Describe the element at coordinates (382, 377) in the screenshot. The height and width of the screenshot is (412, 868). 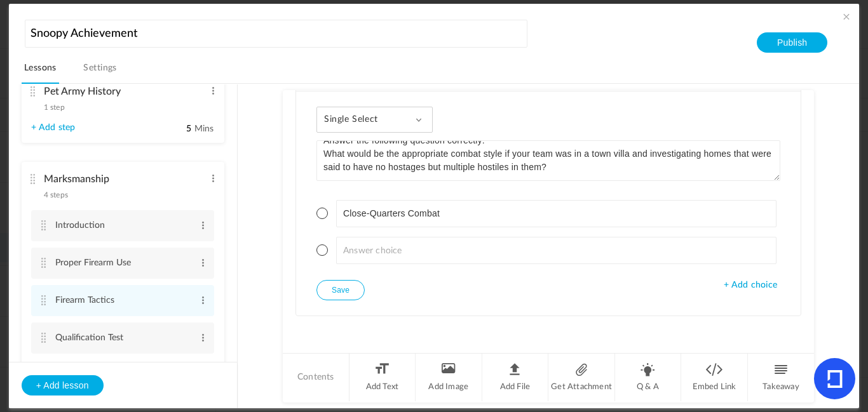
I see `li: Add Text` at that location.